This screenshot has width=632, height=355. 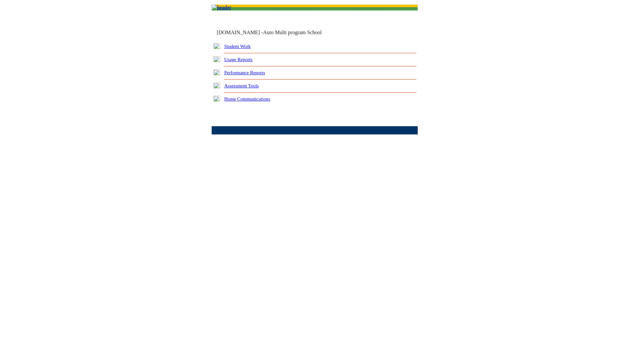 What do you see at coordinates (237, 46) in the screenshot?
I see `a: Student Work` at bounding box center [237, 46].